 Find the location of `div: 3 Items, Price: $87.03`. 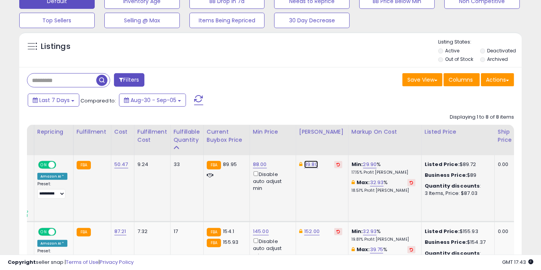

div: 3 Items, Price: $87.03 is located at coordinates (457, 193).